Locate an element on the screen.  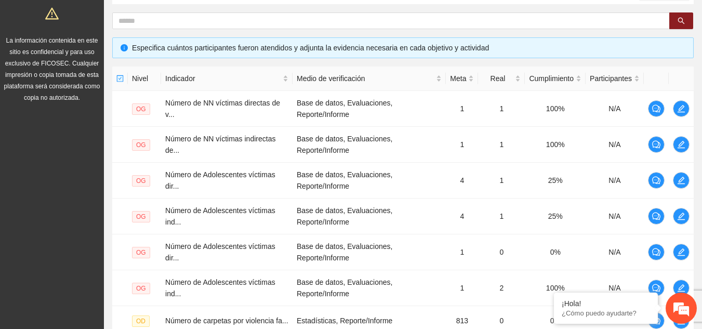
span: Participantes is located at coordinates (610, 78).